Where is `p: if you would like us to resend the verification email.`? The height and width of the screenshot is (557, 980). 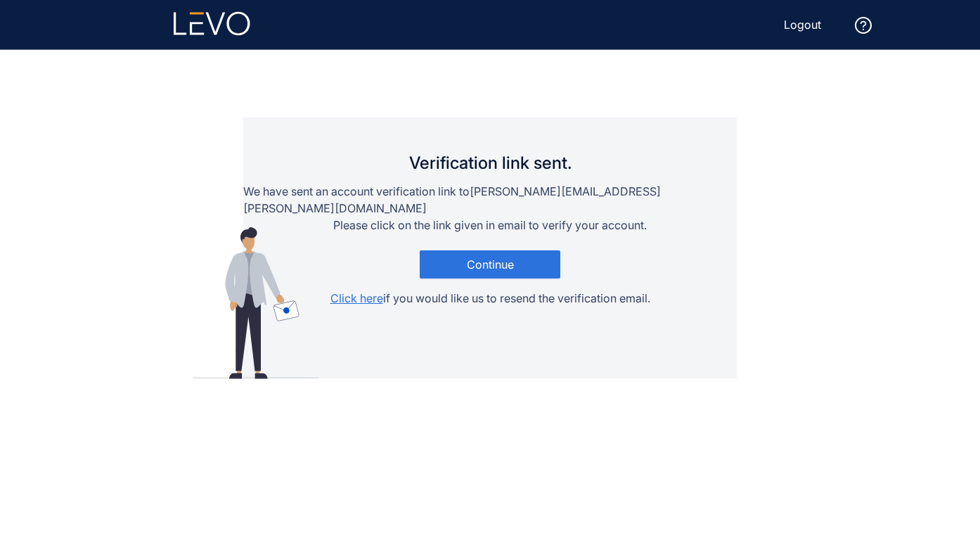
p: if you would like us to resend the verification email. is located at coordinates (490, 298).